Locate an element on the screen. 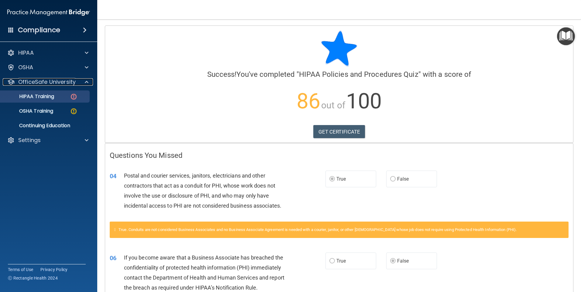 This screenshot has width=581, height=292. a: Privacy Policy is located at coordinates (54, 270).